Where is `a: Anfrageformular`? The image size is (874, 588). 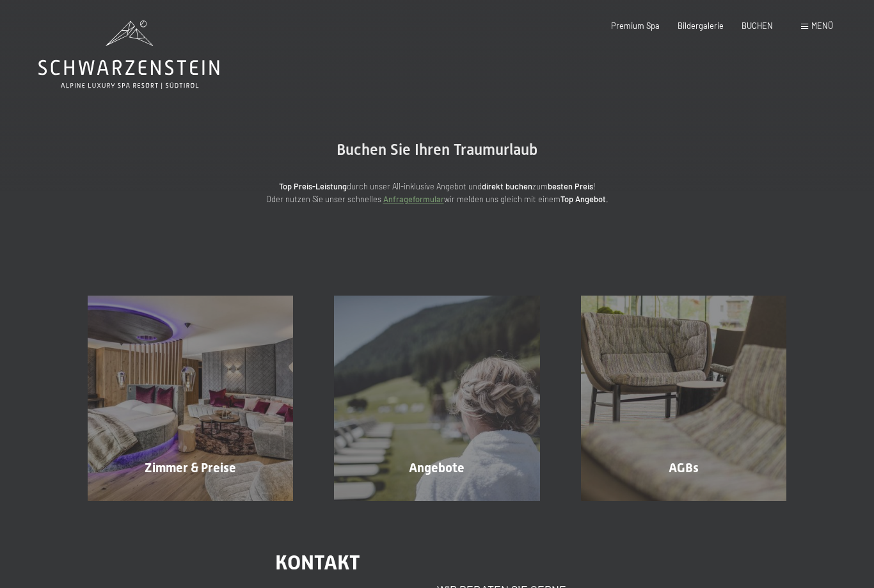 a: Anfrageformular is located at coordinates (413, 199).